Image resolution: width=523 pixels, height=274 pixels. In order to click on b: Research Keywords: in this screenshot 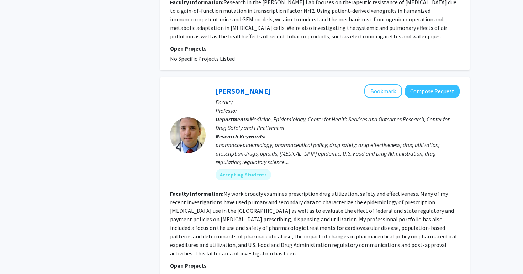, I will do `click(241, 136)`.